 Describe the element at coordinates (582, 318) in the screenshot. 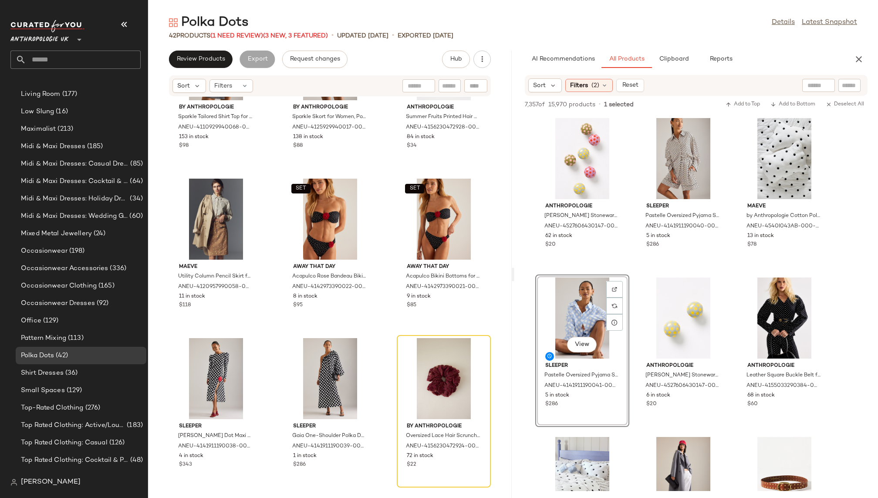

I see `img: 4141911190041_045_e` at that location.